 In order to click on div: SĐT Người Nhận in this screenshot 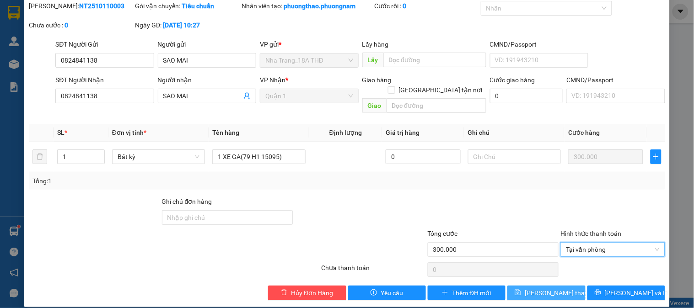, I will do `click(104, 80)`.